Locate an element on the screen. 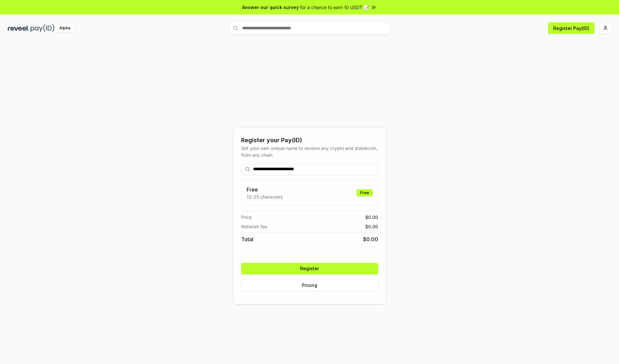 Image resolution: width=619 pixels, height=364 pixels. button: Register is located at coordinates (310, 269).